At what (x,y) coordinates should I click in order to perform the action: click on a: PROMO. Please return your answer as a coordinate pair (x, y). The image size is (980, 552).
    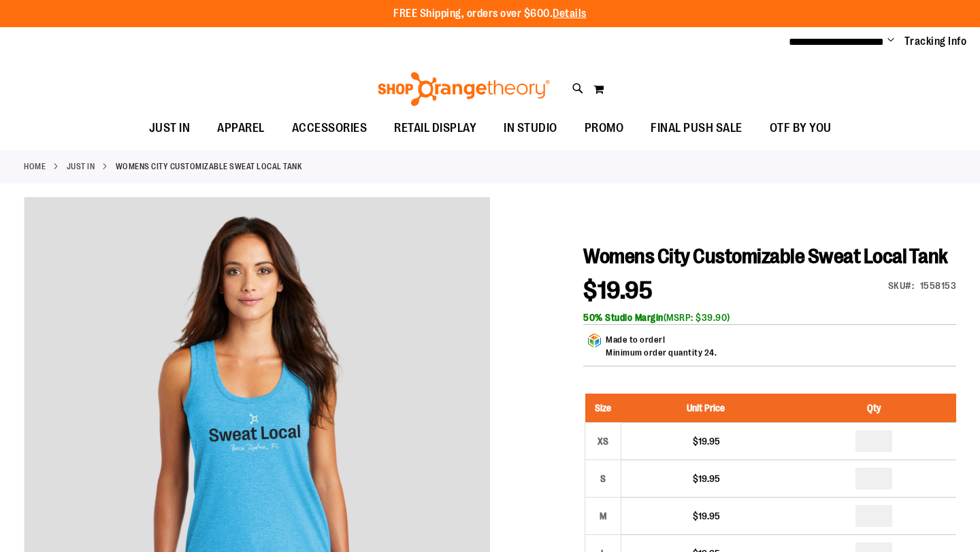
    Looking at the image, I should click on (604, 128).